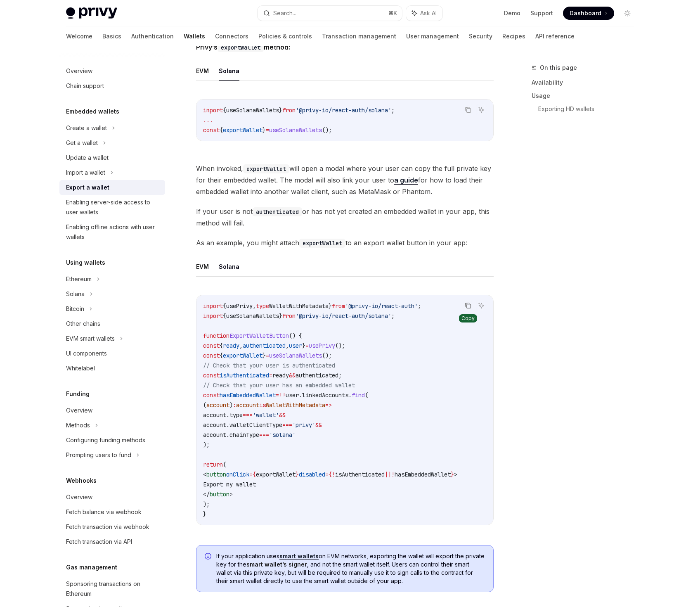 The height and width of the screenshot is (607, 700). What do you see at coordinates (468, 306) in the screenshot?
I see `button: Copy the contents from the code block` at bounding box center [468, 306].